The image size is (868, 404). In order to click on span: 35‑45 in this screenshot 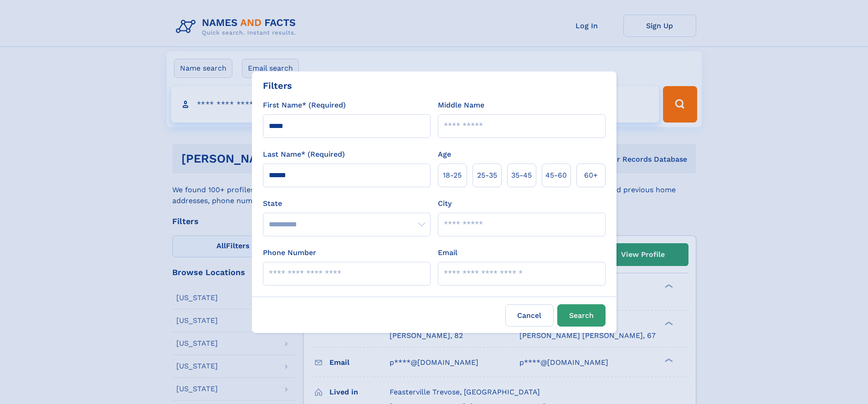, I will do `click(521, 175)`.